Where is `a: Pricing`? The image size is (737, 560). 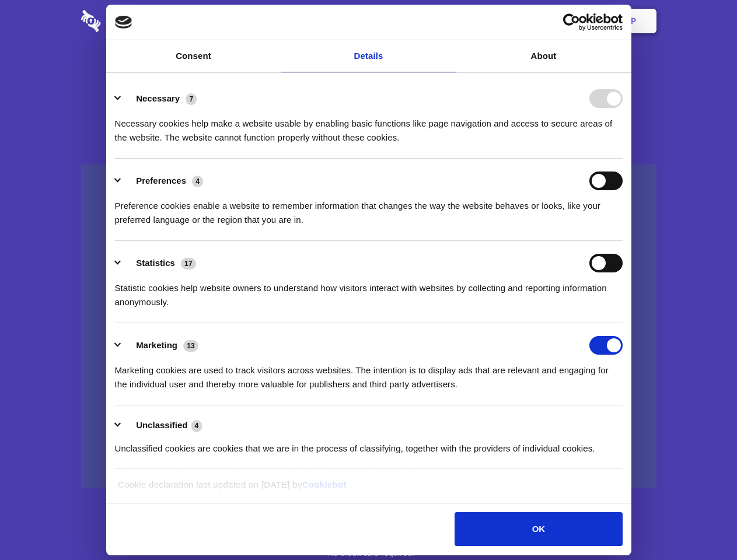 a: Pricing is located at coordinates (368, 21).